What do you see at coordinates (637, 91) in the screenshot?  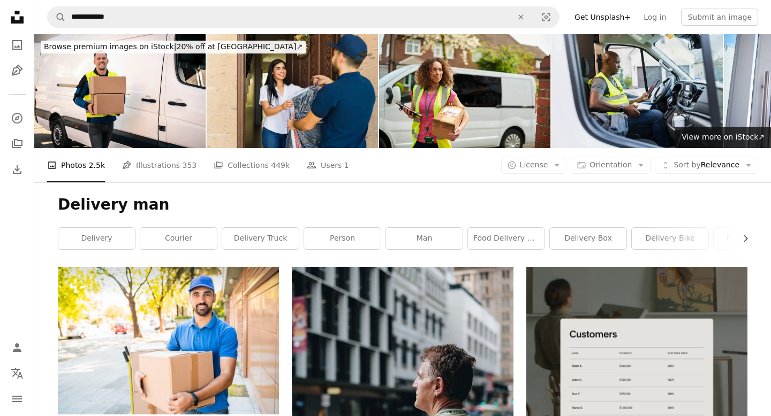 I see `img: African-American Man Using Tablet in Delivery Van` at bounding box center [637, 91].